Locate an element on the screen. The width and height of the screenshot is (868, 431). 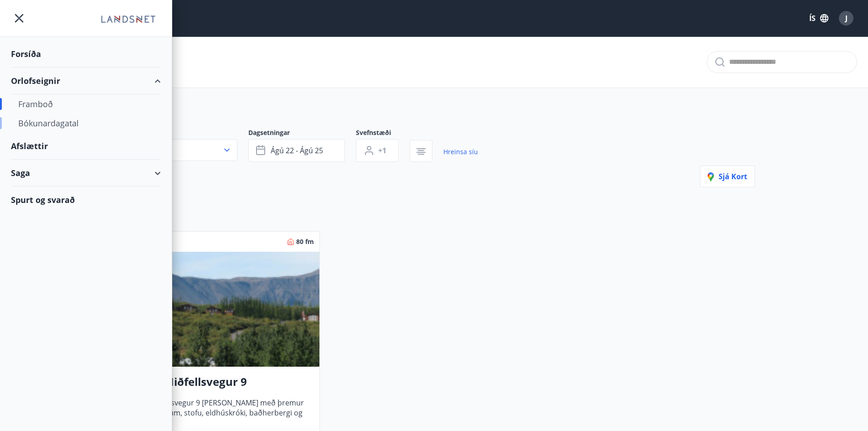
button: menu is located at coordinates (19, 18).